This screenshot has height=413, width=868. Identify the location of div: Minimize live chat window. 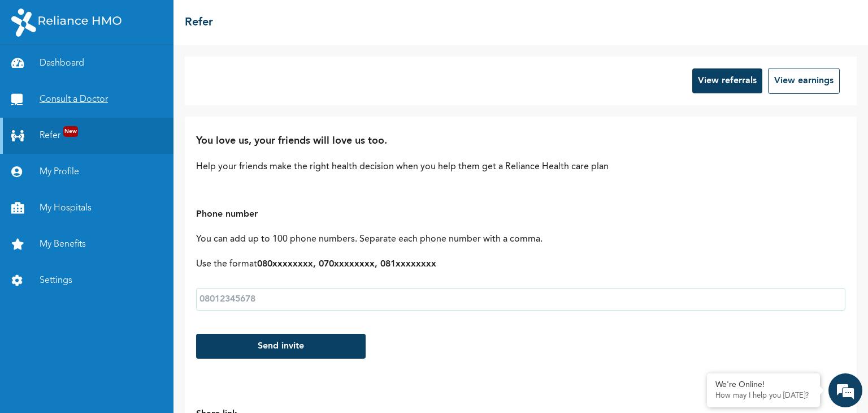
(199, 19).